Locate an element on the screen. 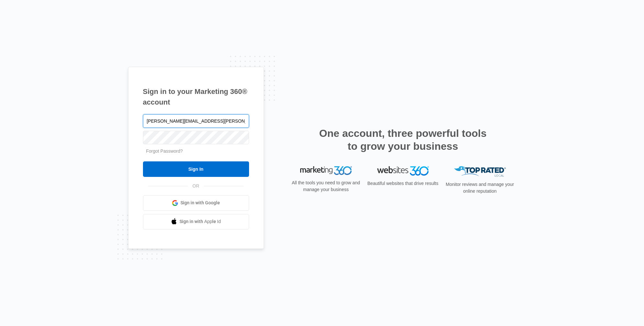 This screenshot has height=326, width=644. input: Email is located at coordinates (196, 121).